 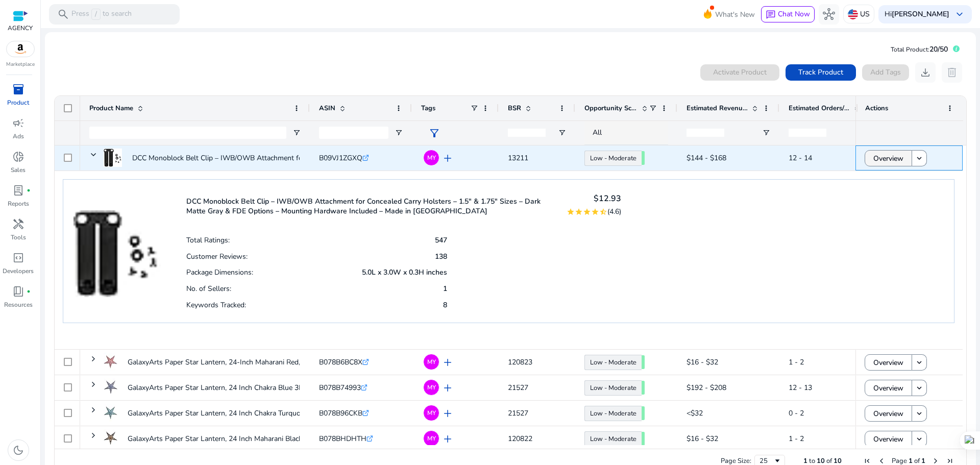 What do you see at coordinates (233, 388) in the screenshot?
I see `p: GalaxyArts Paper Star Lantern, 24 Inch Chakra Blue 3D Light-Up...` at bounding box center [233, 388].